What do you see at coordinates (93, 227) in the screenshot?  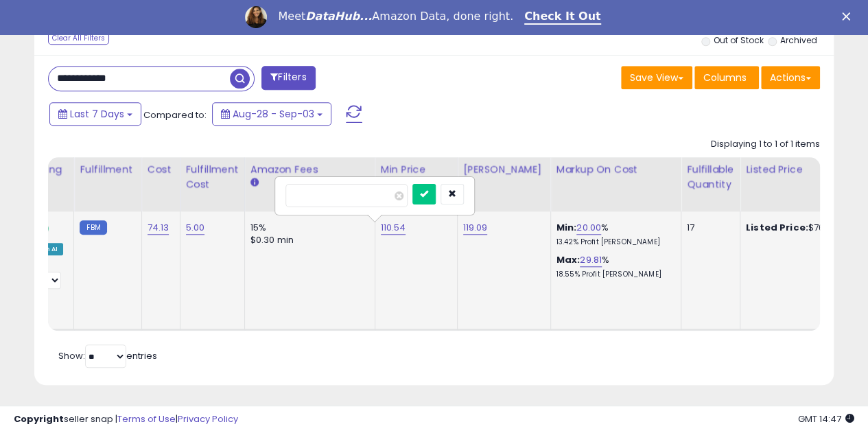 I see `small: FBM` at bounding box center [93, 227].